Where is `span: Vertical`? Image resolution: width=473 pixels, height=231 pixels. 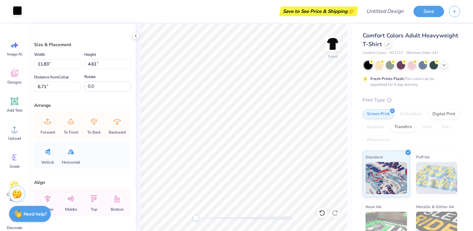 span: Vertical is located at coordinates (48, 162).